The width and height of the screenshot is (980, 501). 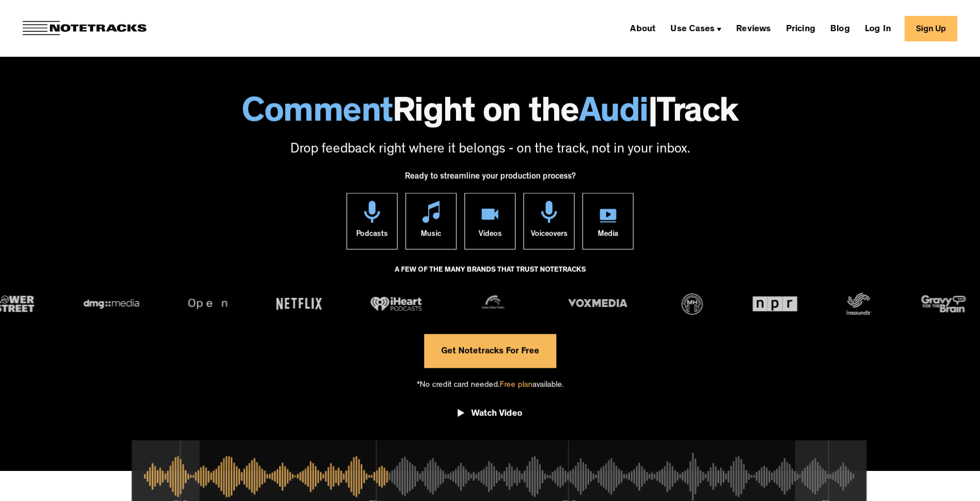 I want to click on p: Drop feedback right where it belongs - on the track, not in your inbox., so click(x=490, y=150).